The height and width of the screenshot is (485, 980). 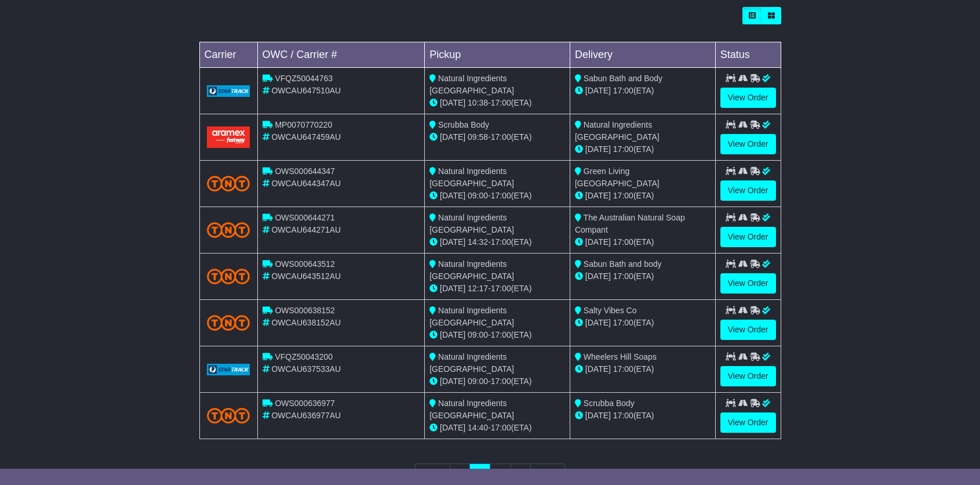 I want to click on span: OWCAU637533AU, so click(x=306, y=369).